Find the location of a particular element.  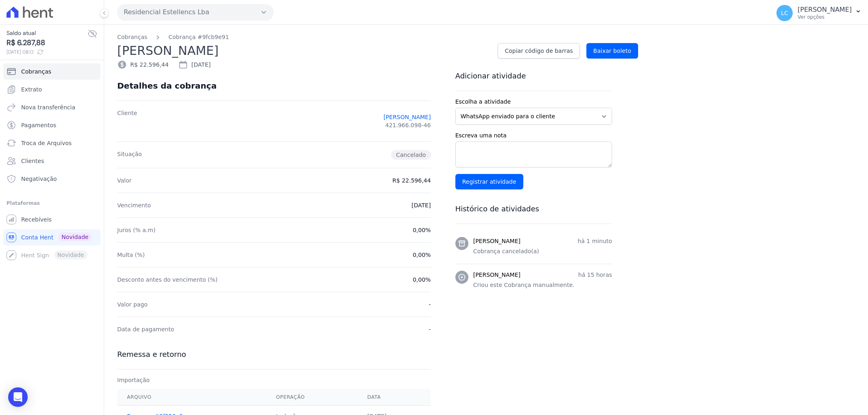

a: Extrato is located at coordinates (52, 90).